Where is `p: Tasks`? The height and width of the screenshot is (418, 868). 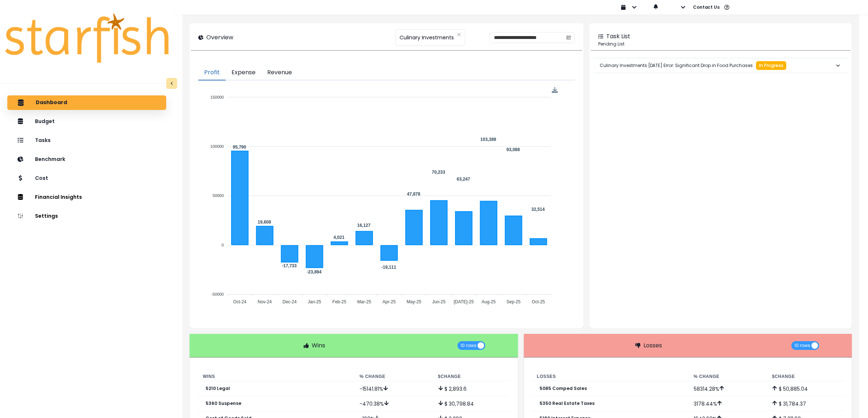 p: Tasks is located at coordinates (43, 140).